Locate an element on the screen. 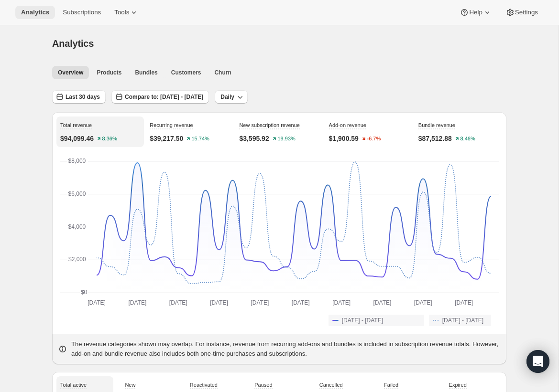 The height and width of the screenshot is (392, 559). span: Failed is located at coordinates (391, 385).